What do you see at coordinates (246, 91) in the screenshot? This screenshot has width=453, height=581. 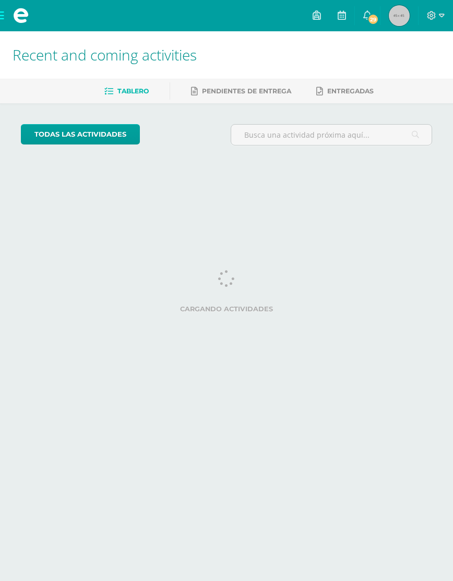 I see `span: Pendientes de entrega` at bounding box center [246, 91].